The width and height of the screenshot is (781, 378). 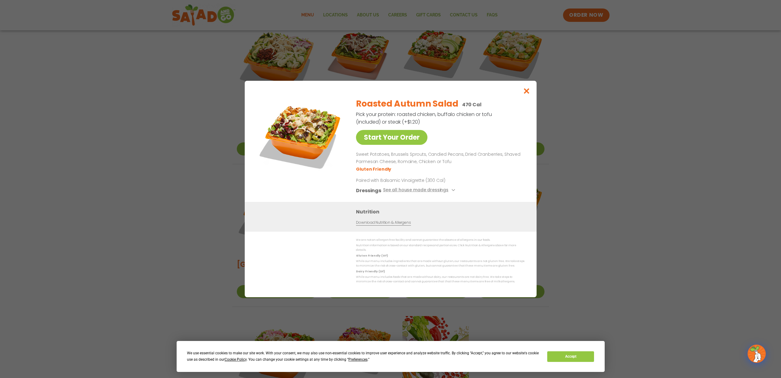 What do you see at coordinates (440, 264) in the screenshot?
I see `p: While our menu includes ingredients that are made without gluten, our restaurants are not gluten ...` at bounding box center [440, 264].